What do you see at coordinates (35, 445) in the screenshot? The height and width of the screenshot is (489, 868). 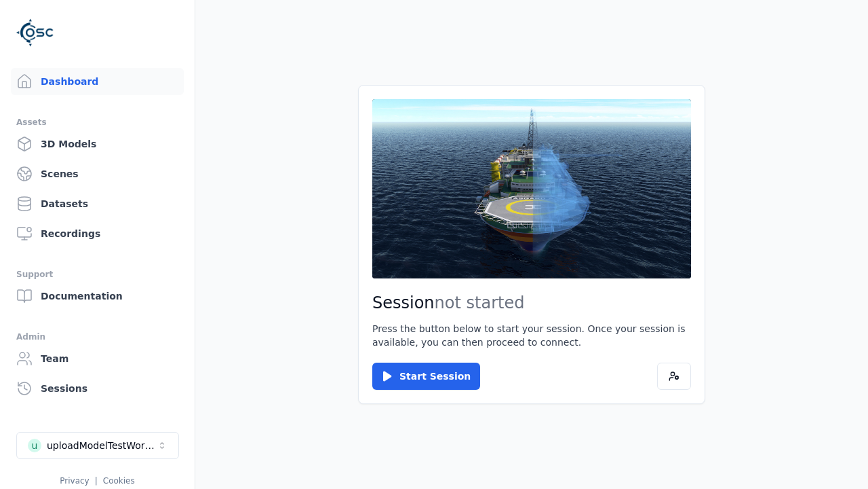 I see `div: u` at bounding box center [35, 445].